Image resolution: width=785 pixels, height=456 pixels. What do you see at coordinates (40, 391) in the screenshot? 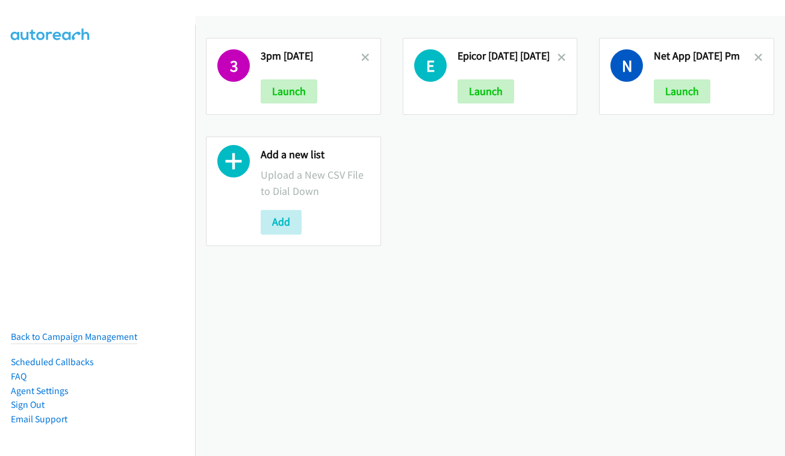
I see `a: Agent Settings` at bounding box center [40, 391].